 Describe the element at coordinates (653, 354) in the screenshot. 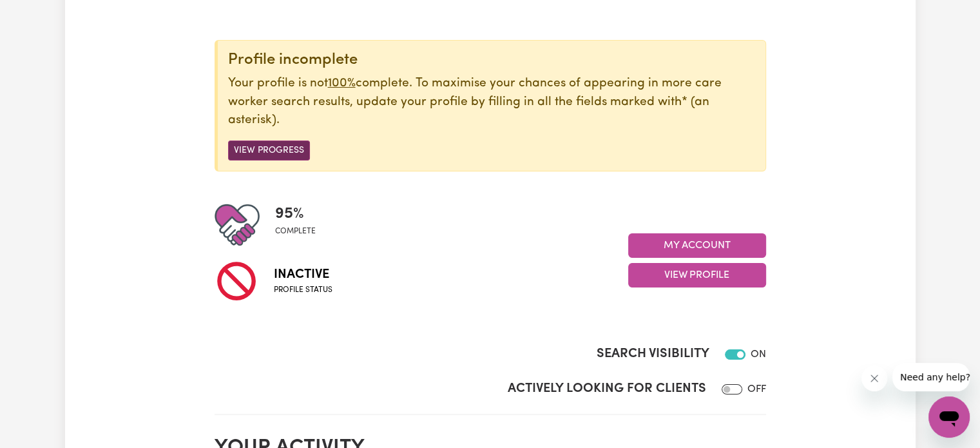

I see `label: Search Visibility` at that location.